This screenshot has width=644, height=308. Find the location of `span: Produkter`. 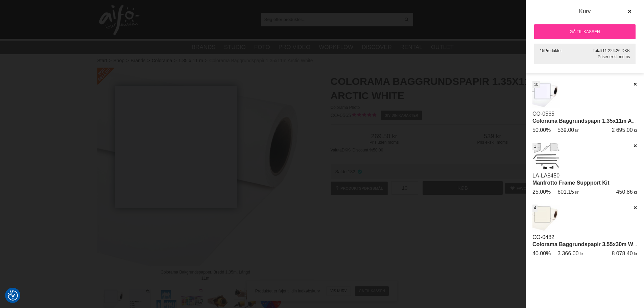

span: Produkter is located at coordinates (552, 51).